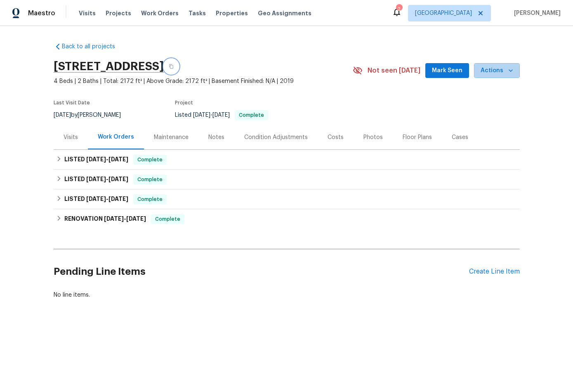  What do you see at coordinates (222, 115) in the screenshot?
I see `span: Listed` at bounding box center [222, 115].